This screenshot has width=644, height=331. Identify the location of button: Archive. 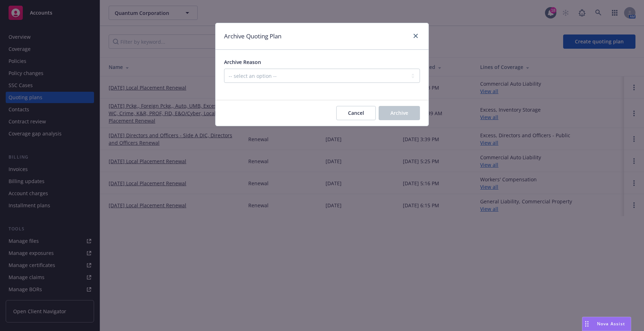
(399, 113).